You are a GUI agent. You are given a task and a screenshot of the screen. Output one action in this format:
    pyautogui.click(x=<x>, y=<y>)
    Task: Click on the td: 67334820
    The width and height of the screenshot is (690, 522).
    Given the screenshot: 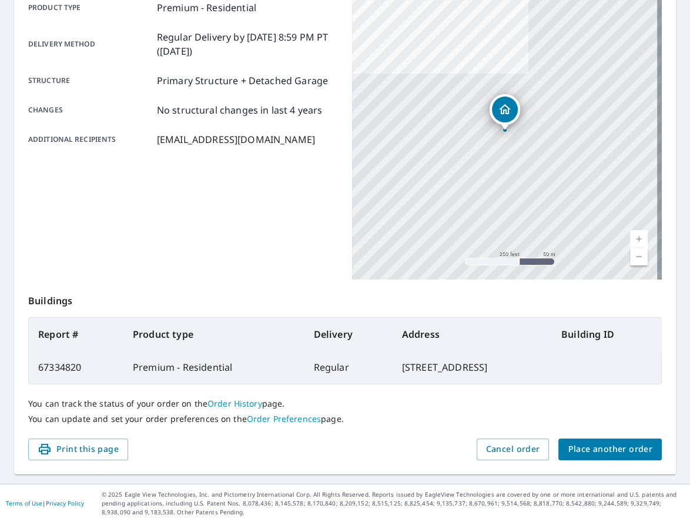 What is the action you would take?
    pyautogui.click(x=76, y=367)
    